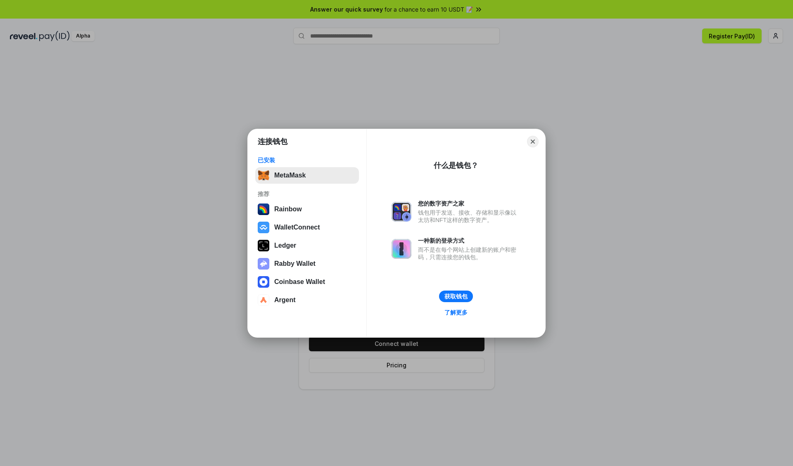 Image resolution: width=793 pixels, height=466 pixels. Describe the element at coordinates (456, 166) in the screenshot. I see `div: 什么是钱包？` at that location.